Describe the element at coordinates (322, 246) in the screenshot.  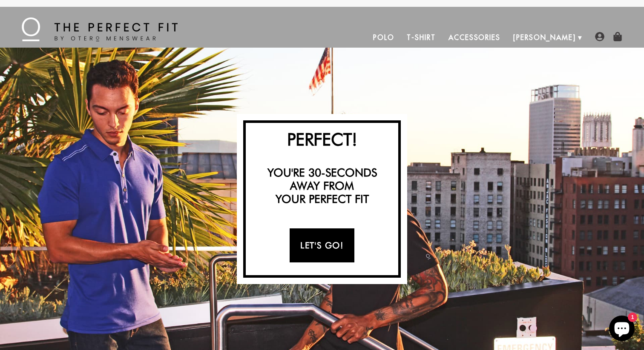
I see `a: Let's Go!` at that location.